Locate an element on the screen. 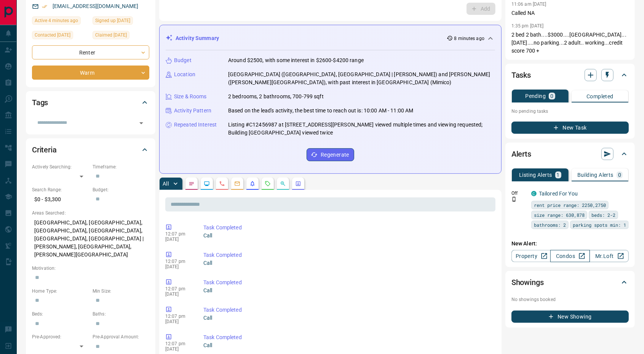  h2: Tasks is located at coordinates (521, 75).